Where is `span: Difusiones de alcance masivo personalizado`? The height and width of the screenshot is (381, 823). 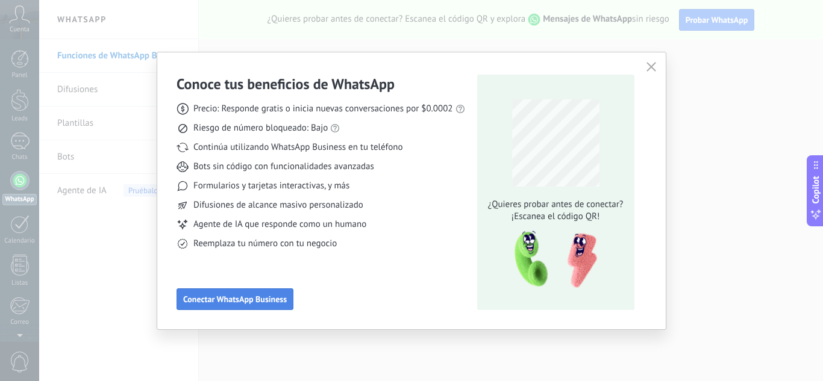
span: Difusiones de alcance masivo personalizado is located at coordinates (278, 205).